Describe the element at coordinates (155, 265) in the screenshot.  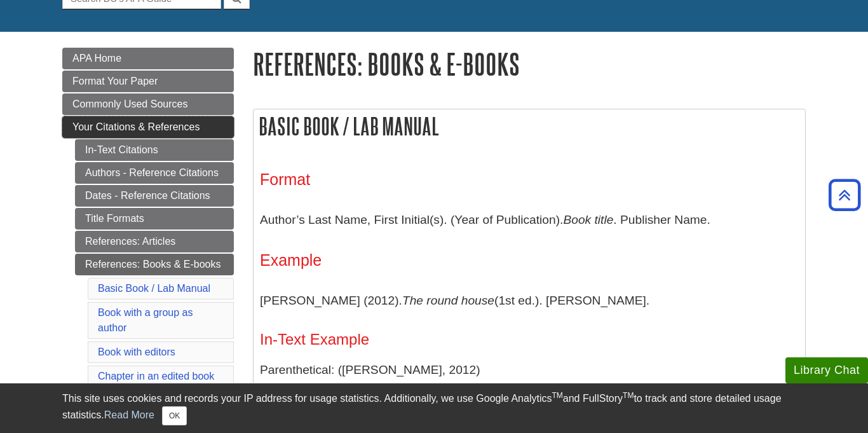
I see `a: References: Books & E-books` at that location.